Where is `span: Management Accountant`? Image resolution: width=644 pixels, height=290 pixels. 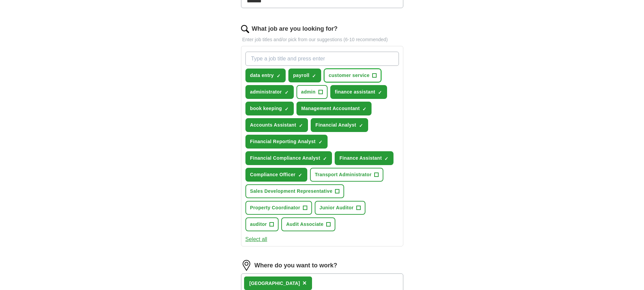
span: Management Accountant is located at coordinates (331, 109).